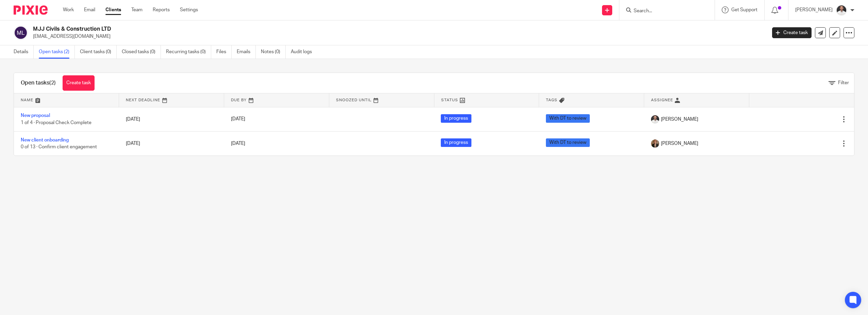  Describe the element at coordinates (655, 144) in the screenshot. I see `img: WhatsApp%20Image%202025-04-23%20at%2010.20.30_16e186ec.jpg` at that location.